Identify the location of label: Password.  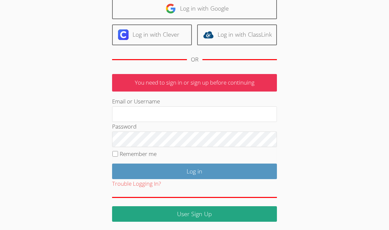
(124, 126).